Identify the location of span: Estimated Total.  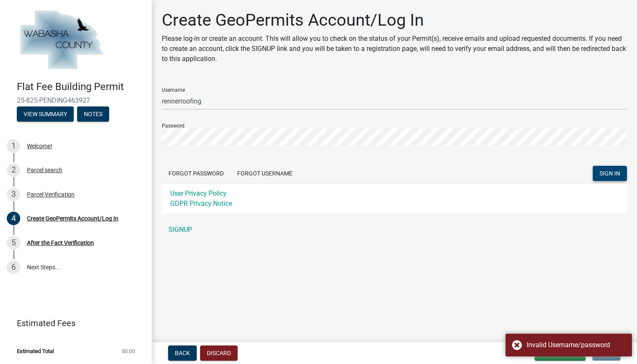
(36, 351).